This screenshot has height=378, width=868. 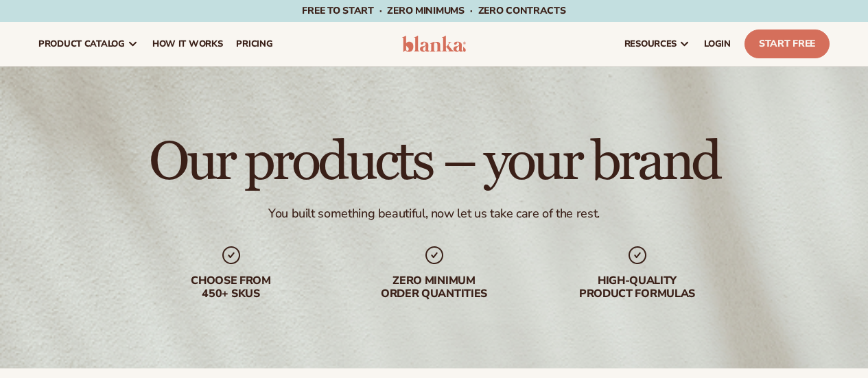 What do you see at coordinates (434, 44) in the screenshot?
I see `img: logo` at bounding box center [434, 44].